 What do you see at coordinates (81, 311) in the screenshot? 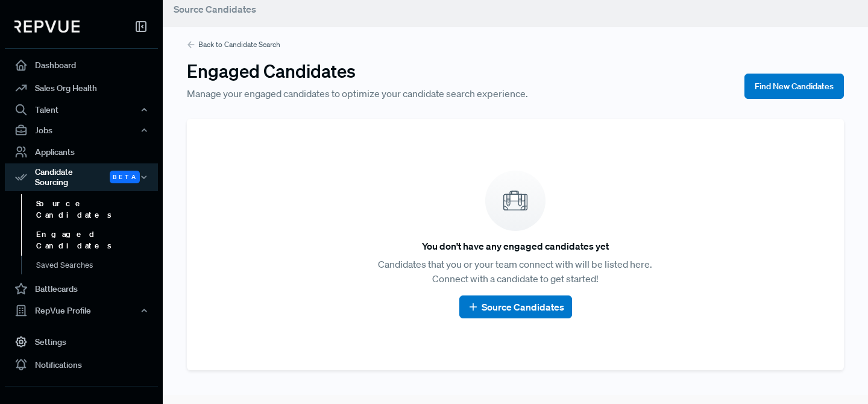
I see `div: RepVue Profile` at bounding box center [81, 311].